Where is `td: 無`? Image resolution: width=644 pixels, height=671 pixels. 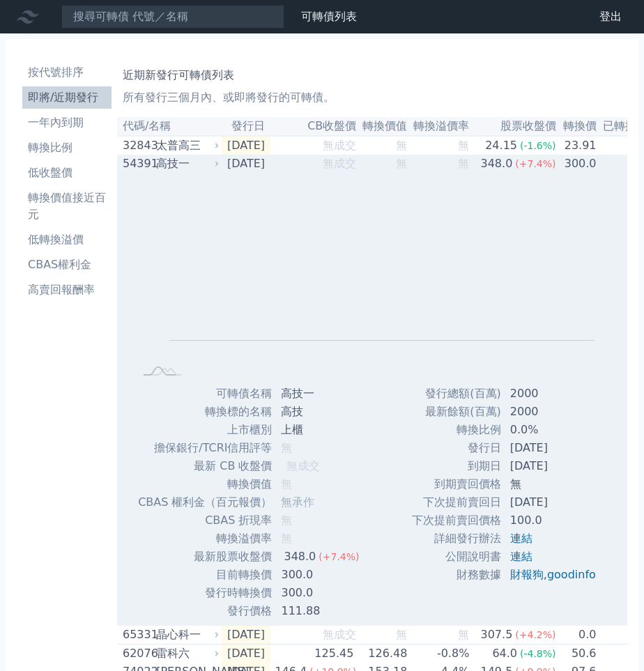 td: 無 is located at coordinates (554, 484).